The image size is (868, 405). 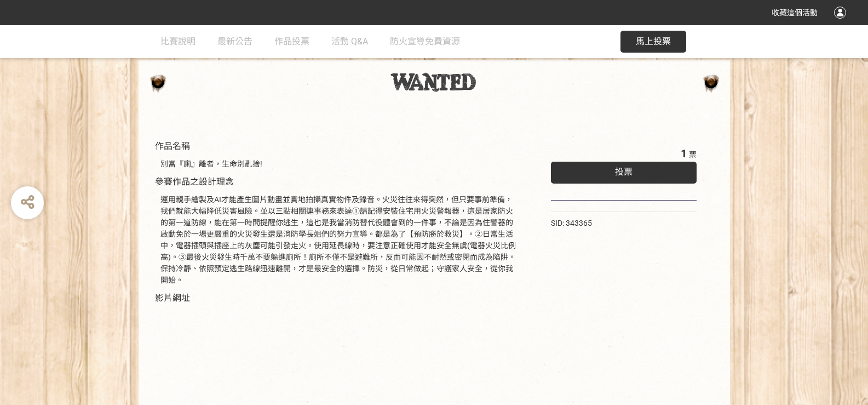 What do you see at coordinates (194, 181) in the screenshot?
I see `span: 參賽作品之設計理念` at bounding box center [194, 181].